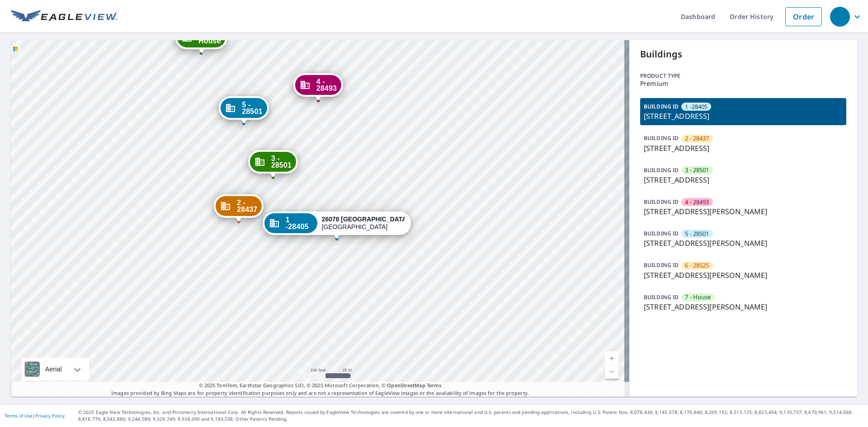  What do you see at coordinates (743, 54) in the screenshot?
I see `p: Buildings` at bounding box center [743, 54].